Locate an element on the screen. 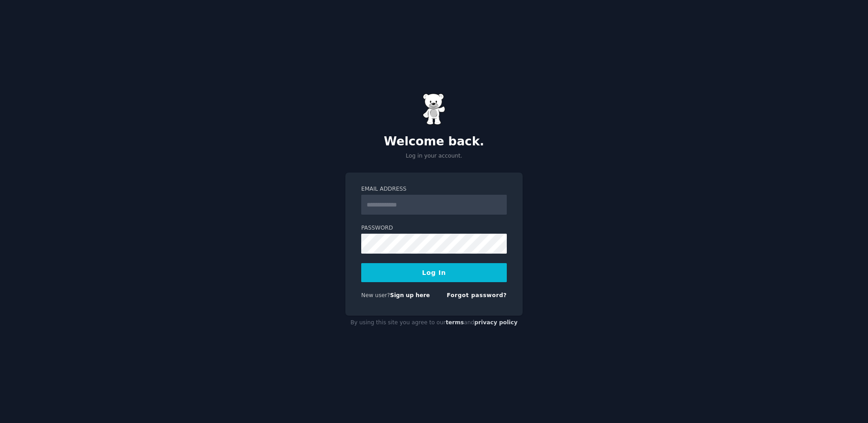 The height and width of the screenshot is (423, 868). span: New user? is located at coordinates (376, 295).